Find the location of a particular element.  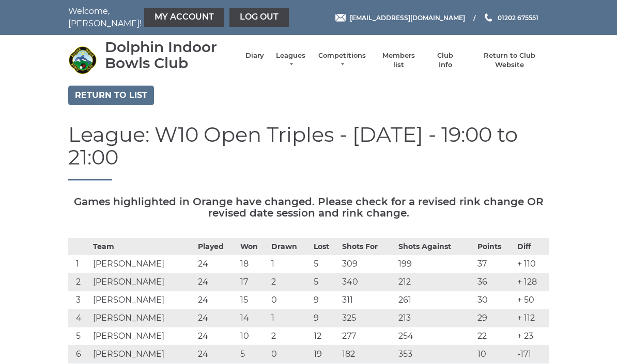

a: Diary is located at coordinates (254, 56).